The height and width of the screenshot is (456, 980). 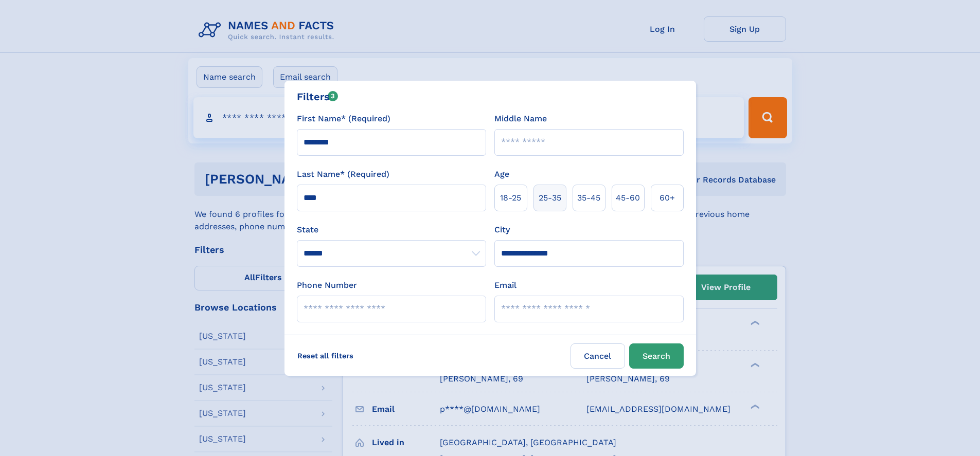 I want to click on label: City, so click(x=502, y=230).